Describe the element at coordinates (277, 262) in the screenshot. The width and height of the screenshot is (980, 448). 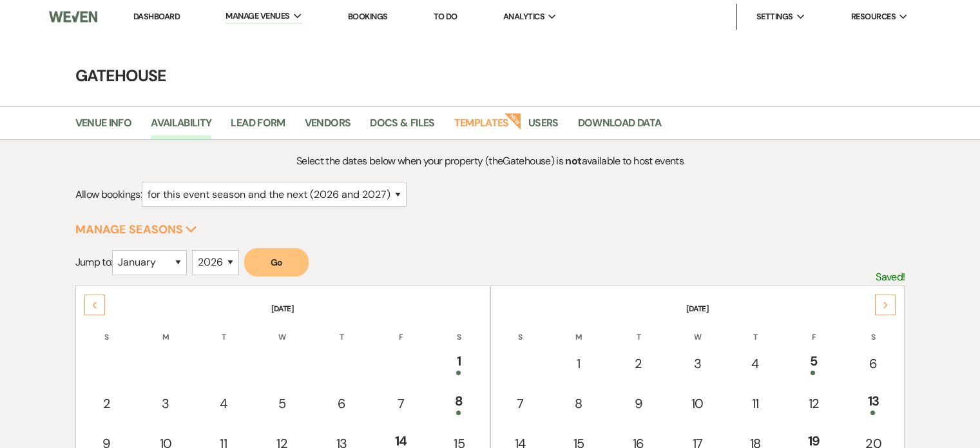
I see `button: Go` at that location.